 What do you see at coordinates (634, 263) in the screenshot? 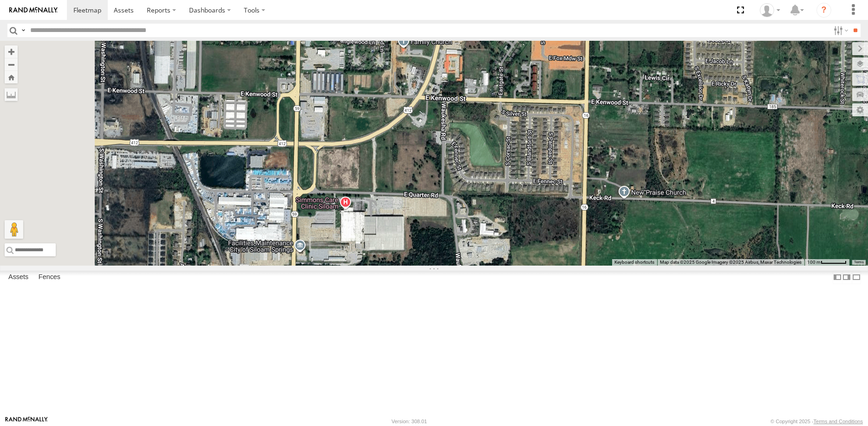
I see `button: Keyboard shortcuts` at bounding box center [634, 263].